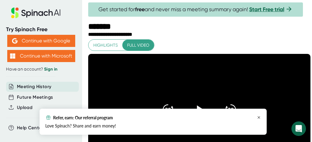 The image size is (312, 142). What do you see at coordinates (35, 97) in the screenshot?
I see `button: Future Meetings` at bounding box center [35, 97].